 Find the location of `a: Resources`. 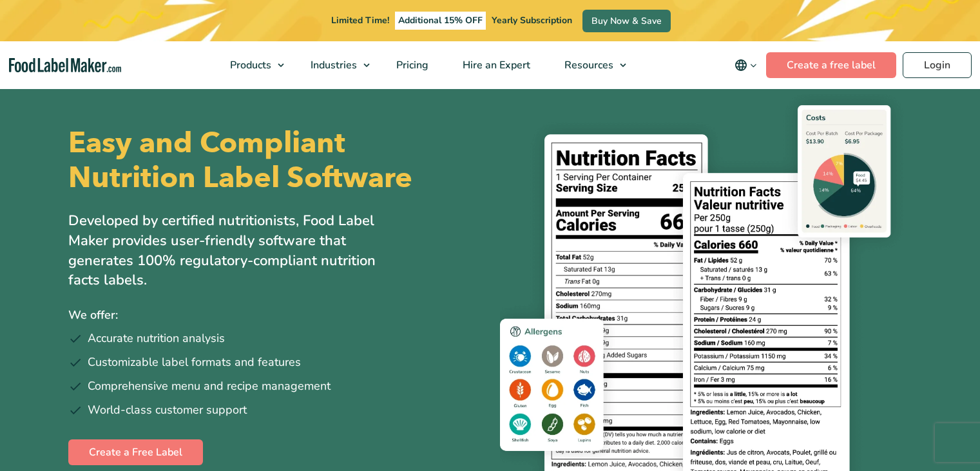

a: Resources is located at coordinates (591, 65).